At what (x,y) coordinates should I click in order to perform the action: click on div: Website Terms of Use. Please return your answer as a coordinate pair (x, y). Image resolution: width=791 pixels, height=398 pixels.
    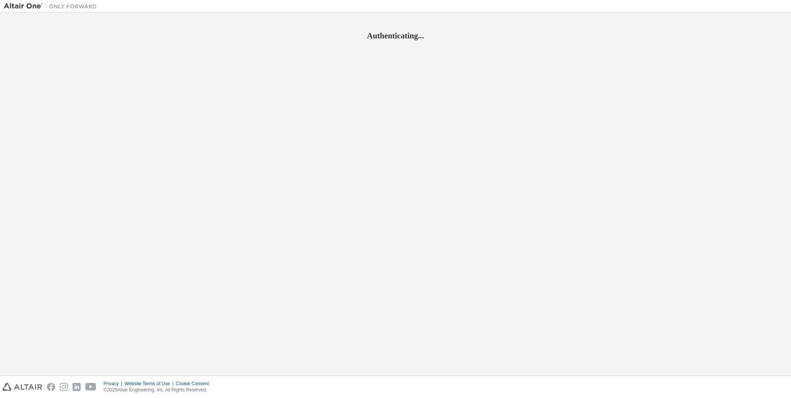
    Looking at the image, I should click on (150, 384).